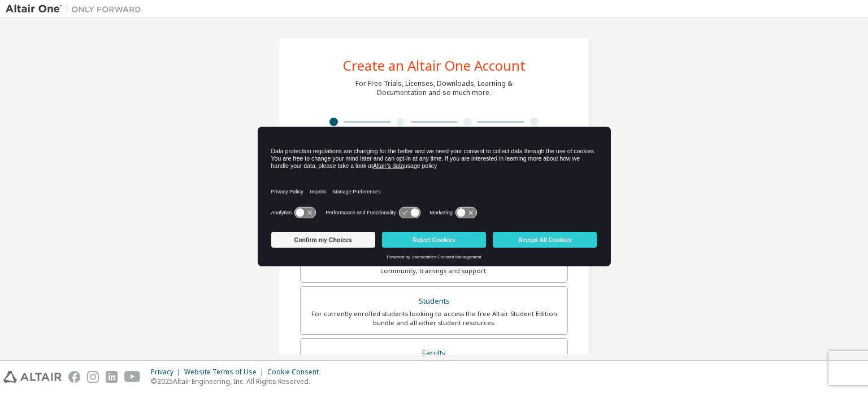 The width and height of the screenshot is (868, 393). Describe the element at coordinates (32, 377) in the screenshot. I see `img: altair_logo.svg` at that location.